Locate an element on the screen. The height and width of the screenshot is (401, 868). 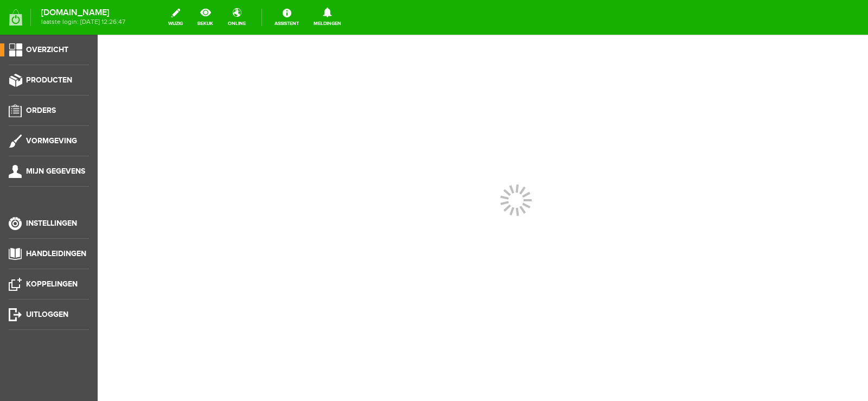
a: online is located at coordinates (237, 17).